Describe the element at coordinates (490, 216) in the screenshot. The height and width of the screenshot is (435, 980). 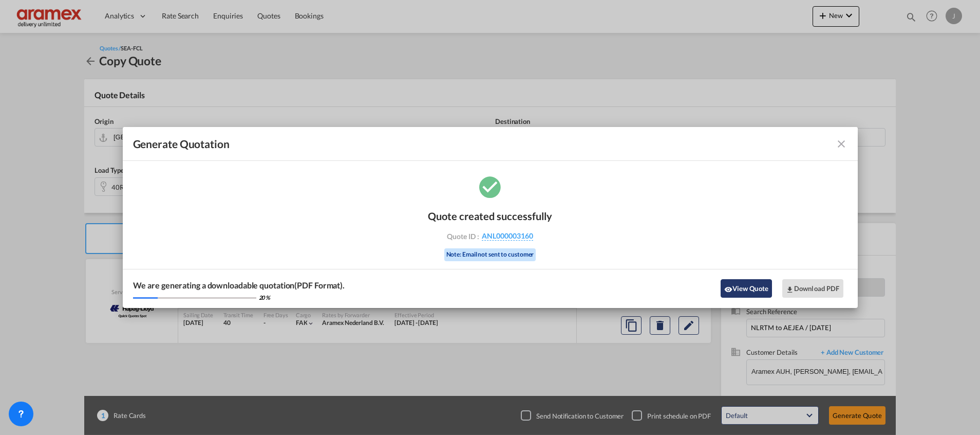
I see `div: Quote created successfully` at that location.